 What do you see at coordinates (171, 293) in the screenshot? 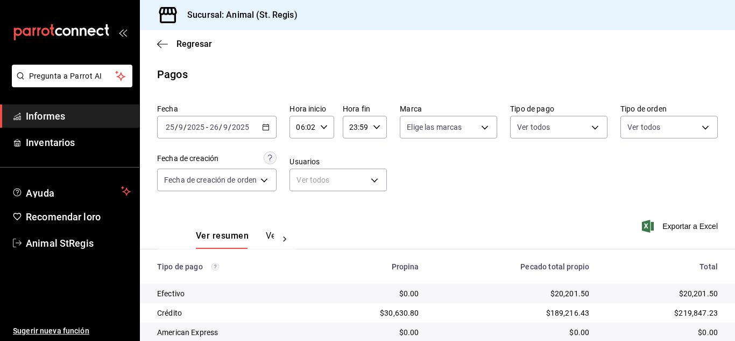
I see `font: Efectivo` at bounding box center [171, 293].